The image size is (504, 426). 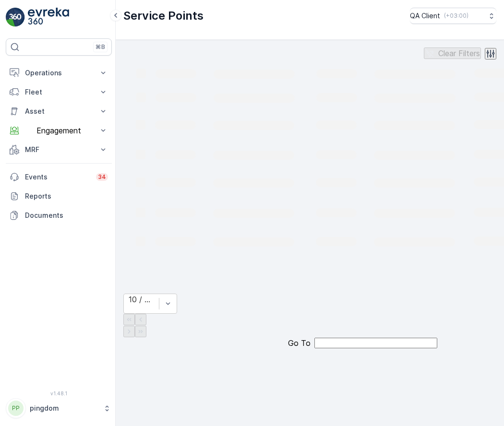 What do you see at coordinates (64, 409) in the screenshot?
I see `p: pingdom` at bounding box center [64, 409].